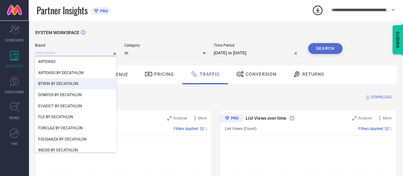  I want to click on div: EVADICT BY DECATHLON, so click(76, 106).